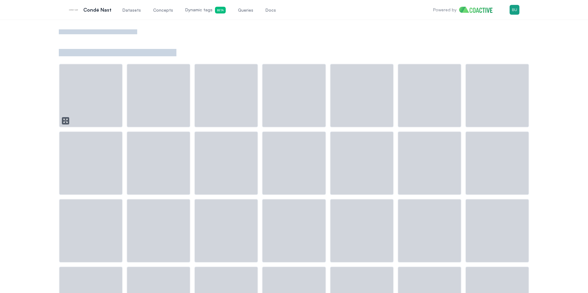 The width and height of the screenshot is (588, 293). Describe the element at coordinates (205, 10) in the screenshot. I see `span: Dynamic tags` at that location.